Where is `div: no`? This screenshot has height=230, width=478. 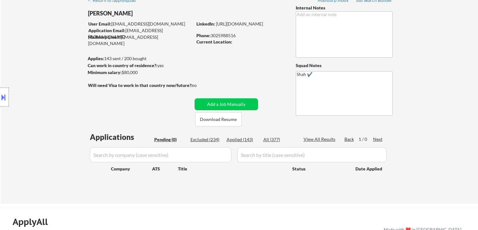 div: no is located at coordinates (201, 85).